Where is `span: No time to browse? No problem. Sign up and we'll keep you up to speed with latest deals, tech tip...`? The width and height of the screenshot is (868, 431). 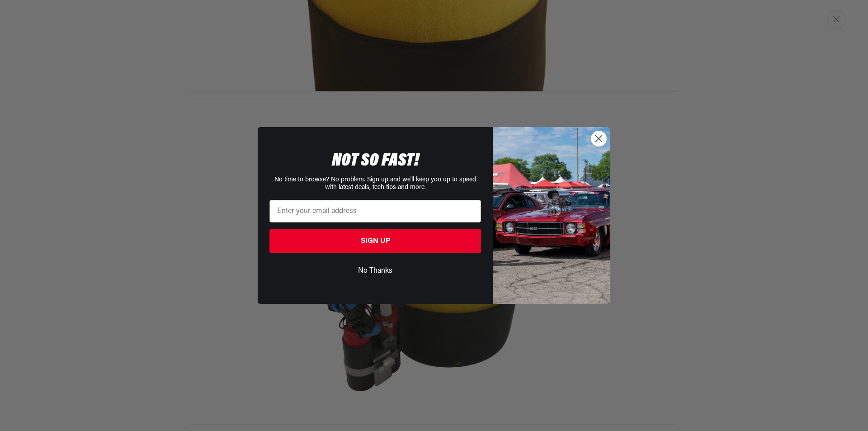
span: No time to browse? No problem. Sign up and we'll keep you up to speed with latest deals, tech tip... is located at coordinates (376, 184).